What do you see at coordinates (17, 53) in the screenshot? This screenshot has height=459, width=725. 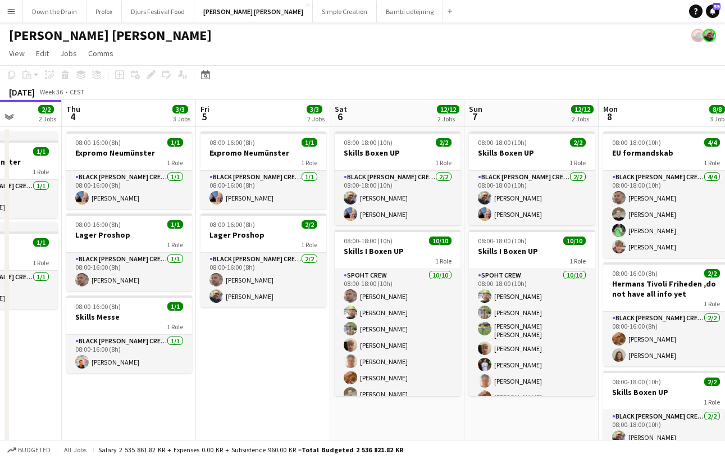 I see `span: View` at bounding box center [17, 53].